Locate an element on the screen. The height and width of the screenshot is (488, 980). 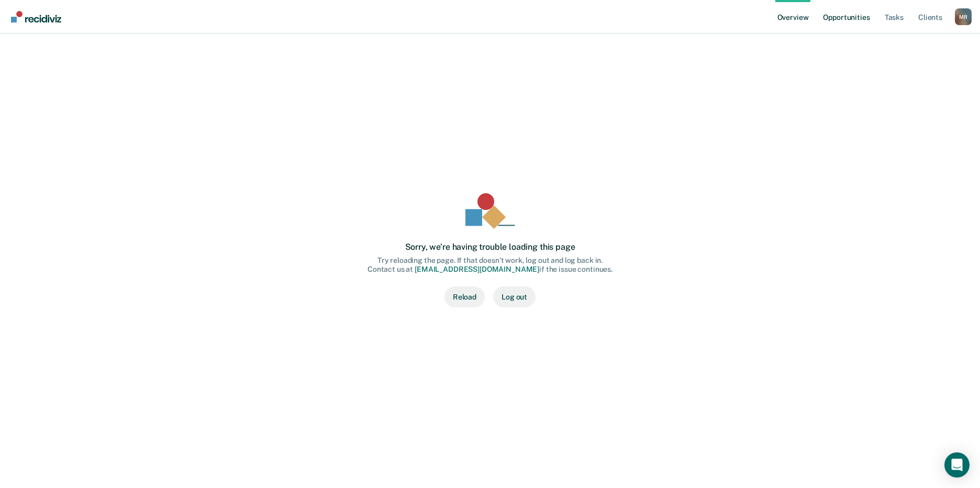
div: Open Intercom Messenger is located at coordinates (958, 466).